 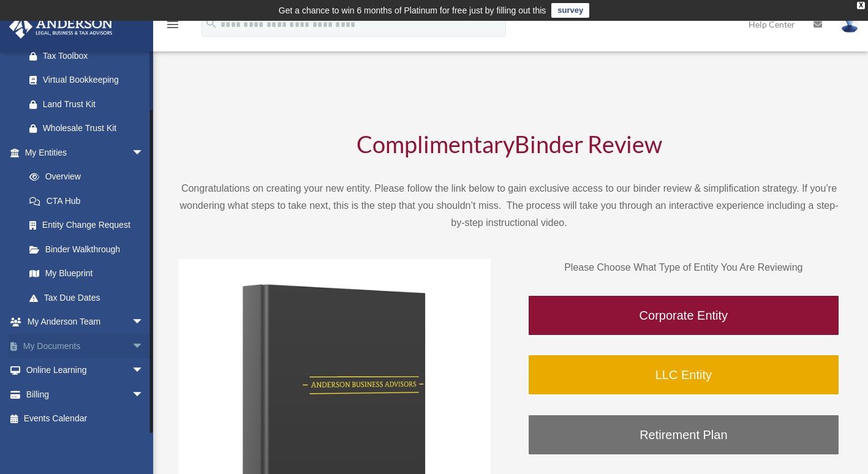 I want to click on i: search, so click(x=211, y=23).